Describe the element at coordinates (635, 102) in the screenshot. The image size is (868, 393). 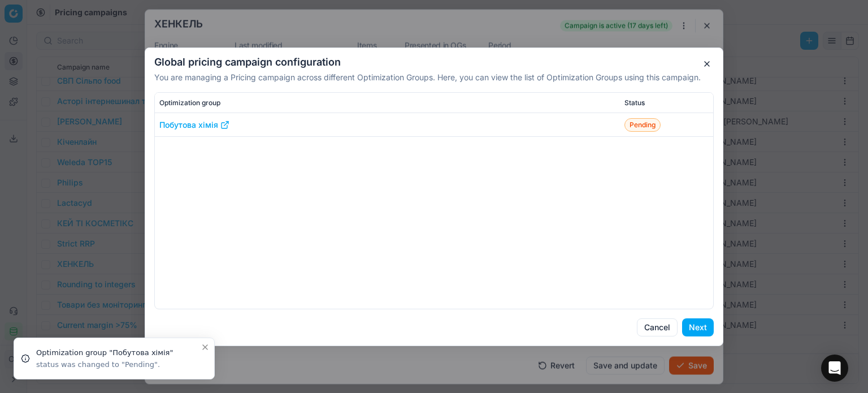
I see `span: Status` at that location.